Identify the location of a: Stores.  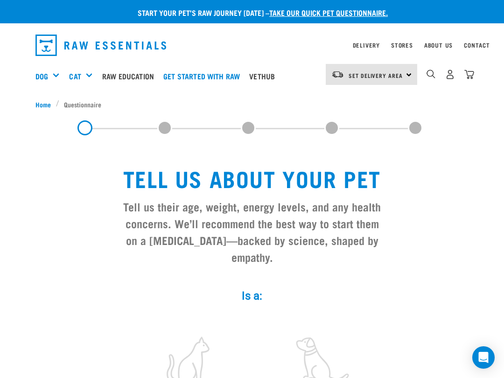
(402, 45).